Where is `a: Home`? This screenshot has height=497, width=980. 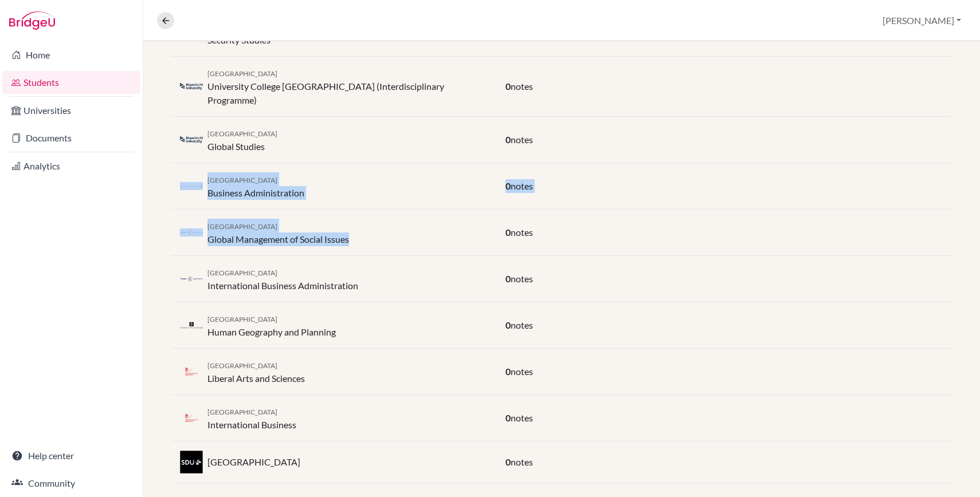 a: Home is located at coordinates (71, 55).